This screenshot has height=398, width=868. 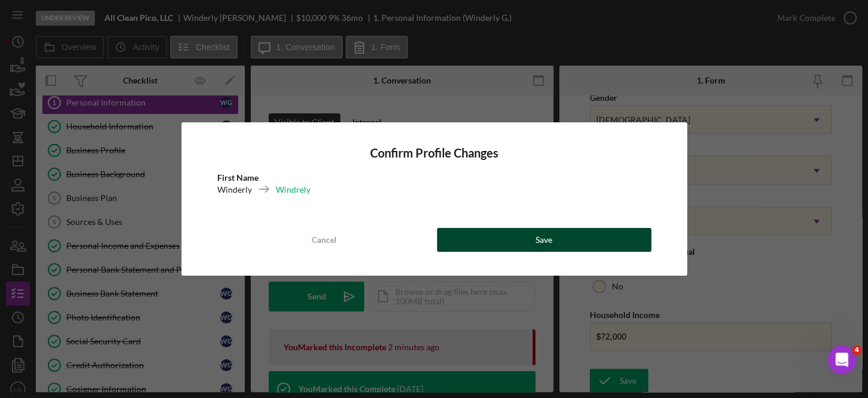 What do you see at coordinates (234, 189) in the screenshot?
I see `div: Winderly` at bounding box center [234, 189].